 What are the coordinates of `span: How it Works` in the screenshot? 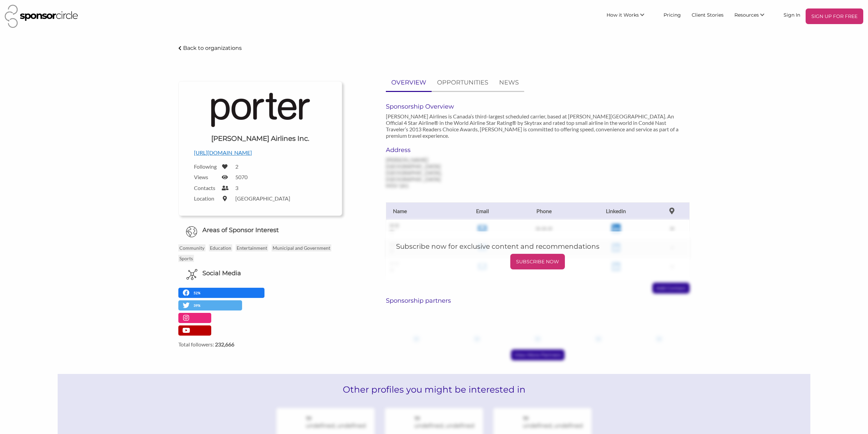 It's located at (622, 15).